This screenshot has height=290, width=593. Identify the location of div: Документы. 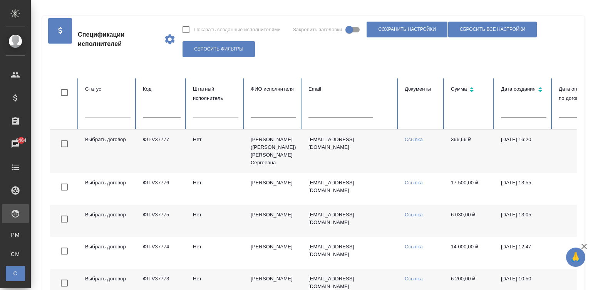
(422, 89).